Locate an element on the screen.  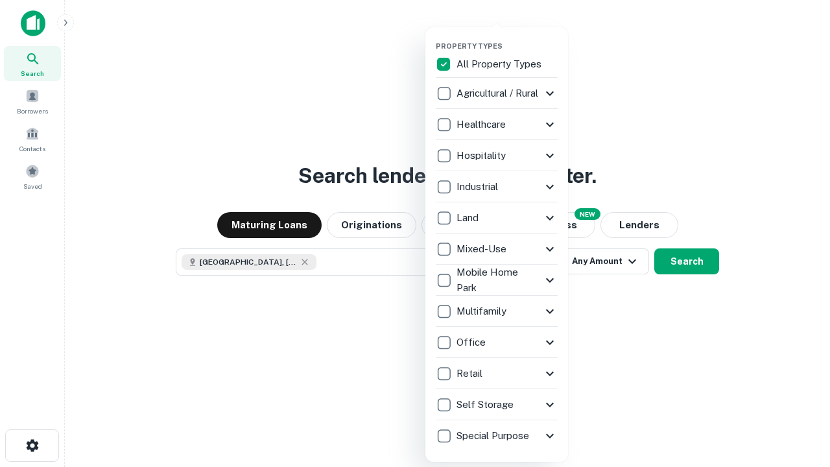
div: Office is located at coordinates (497, 343).